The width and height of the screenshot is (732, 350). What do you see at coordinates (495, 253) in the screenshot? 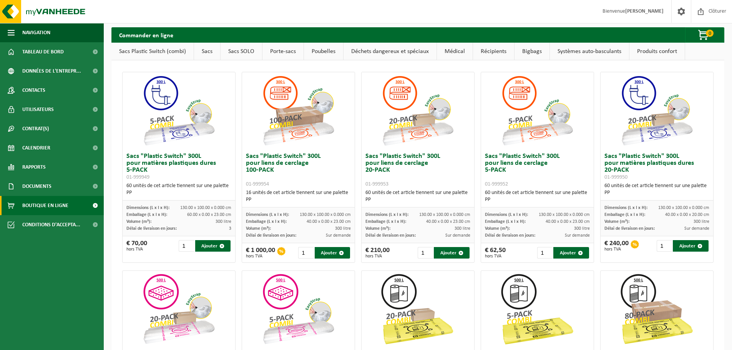
I see `div: € 62,50` at bounding box center [495, 253].